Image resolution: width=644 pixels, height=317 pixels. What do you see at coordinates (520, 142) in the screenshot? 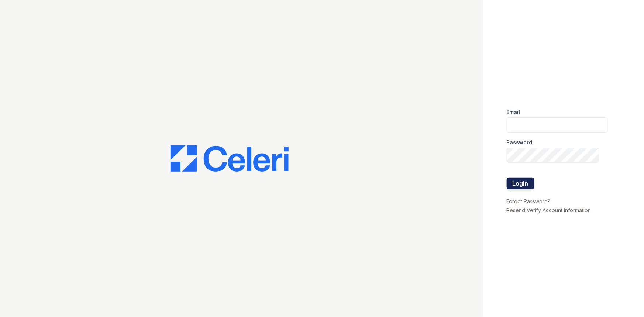
I see `label: Password` at bounding box center [520, 142].